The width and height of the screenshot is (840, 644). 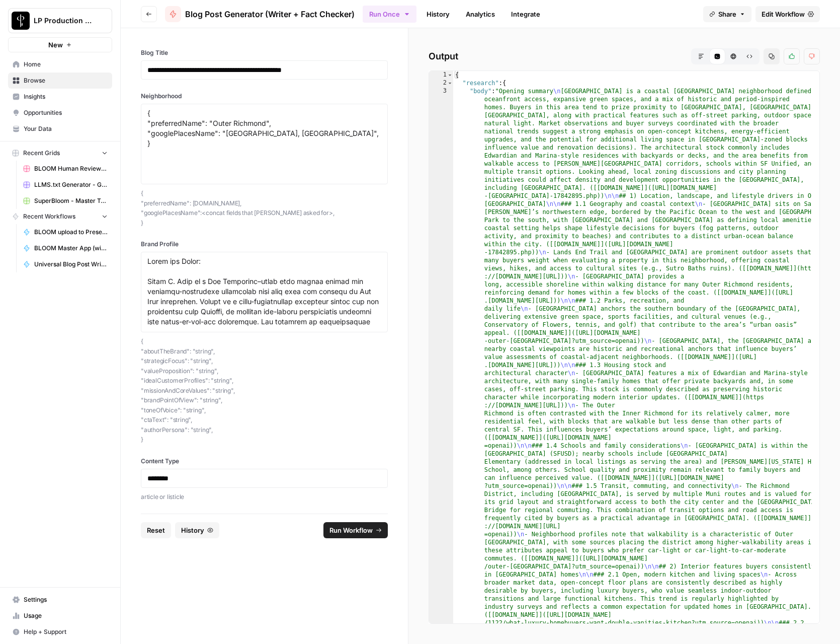 I want to click on span: Help + Support, so click(x=66, y=632).